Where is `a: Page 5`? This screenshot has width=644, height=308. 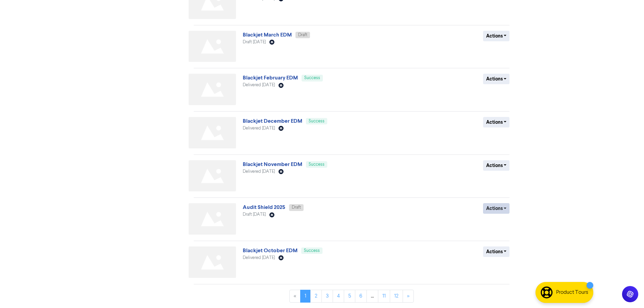
a: Page 5 is located at coordinates (350, 296).